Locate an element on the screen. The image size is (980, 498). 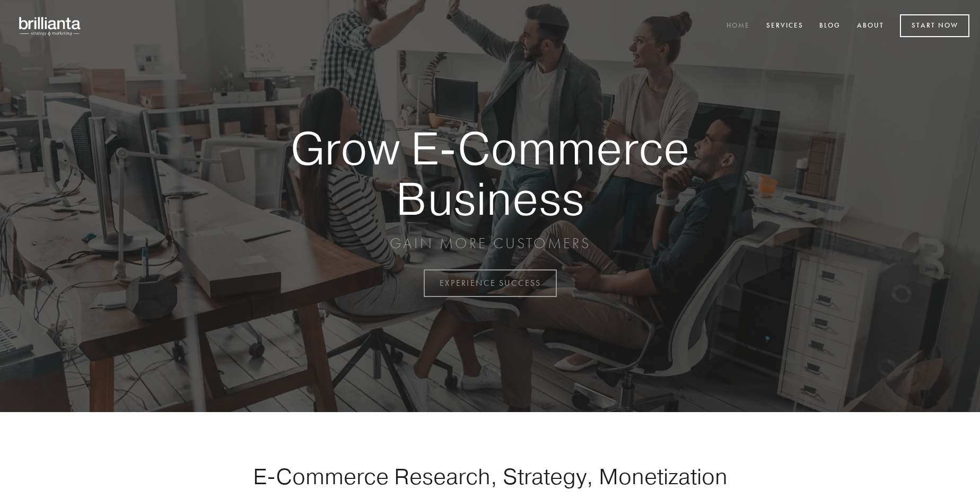
a: Home is located at coordinates (738, 26).